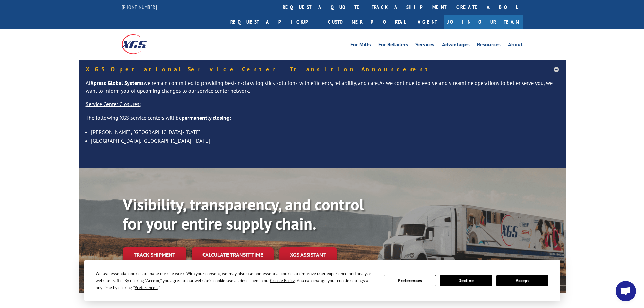 The height and width of the screenshot is (308, 644). Describe the element at coordinates (322, 69) in the screenshot. I see `h5: XGS Operational Service Center Transition Announcement` at that location.